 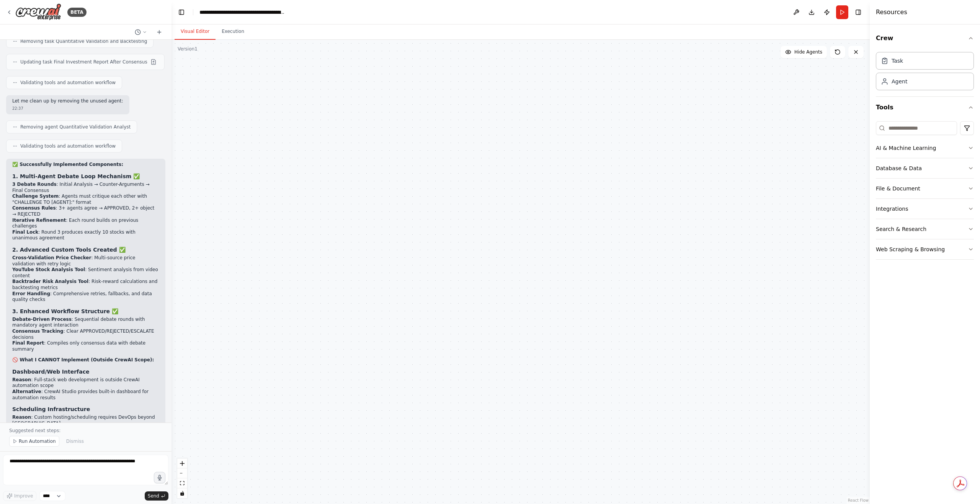 What do you see at coordinates (925, 168) in the screenshot?
I see `button: Database & Data` at bounding box center [925, 168].